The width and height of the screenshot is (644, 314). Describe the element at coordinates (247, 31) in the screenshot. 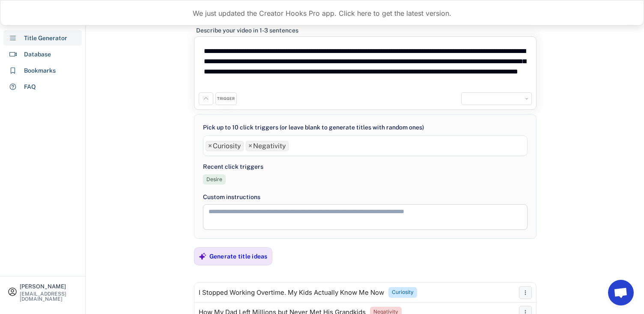

I see `div: Describe your video in 1-3 sentences` at that location.